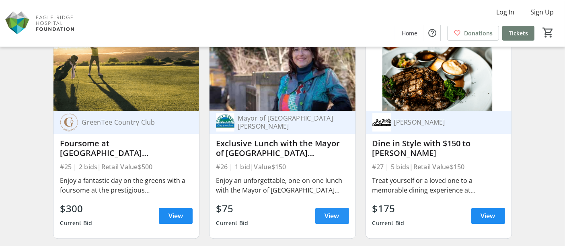 This screenshot has height=246, width=565. What do you see at coordinates (542, 12) in the screenshot?
I see `button: Sign Up` at bounding box center [542, 12].